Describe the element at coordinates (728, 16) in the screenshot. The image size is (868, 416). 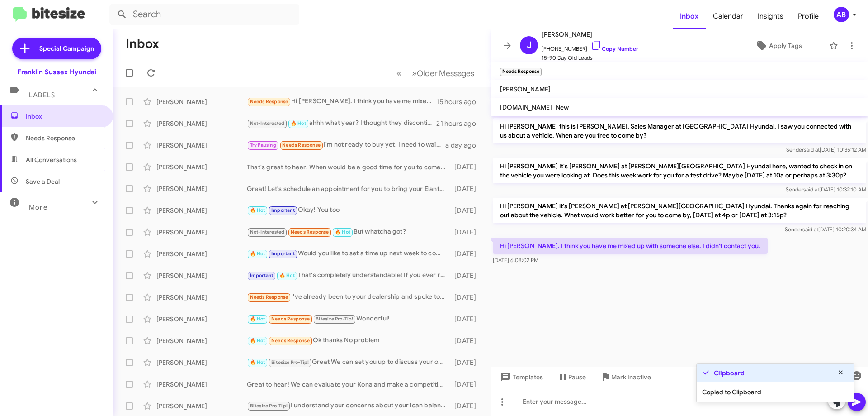
I see `a: Calendar` at that location.